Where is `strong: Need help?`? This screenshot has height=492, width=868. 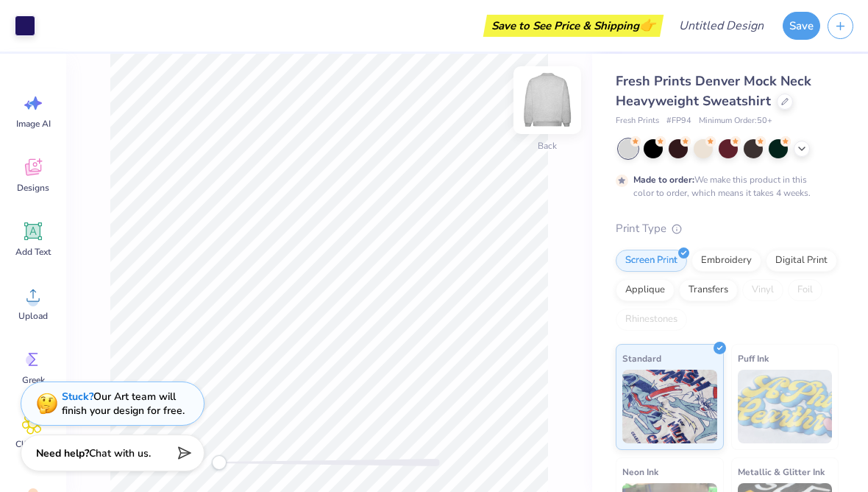
strong: Need help? is located at coordinates (62, 453).